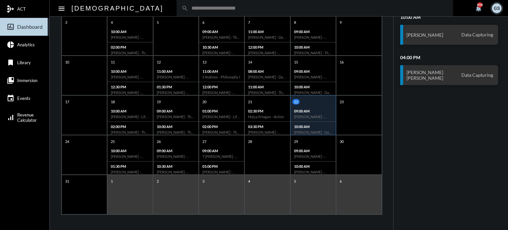 The image size is (508, 230). What do you see at coordinates (478, 8) in the screenshot?
I see `mat-icon: notifications` at bounding box center [478, 8].